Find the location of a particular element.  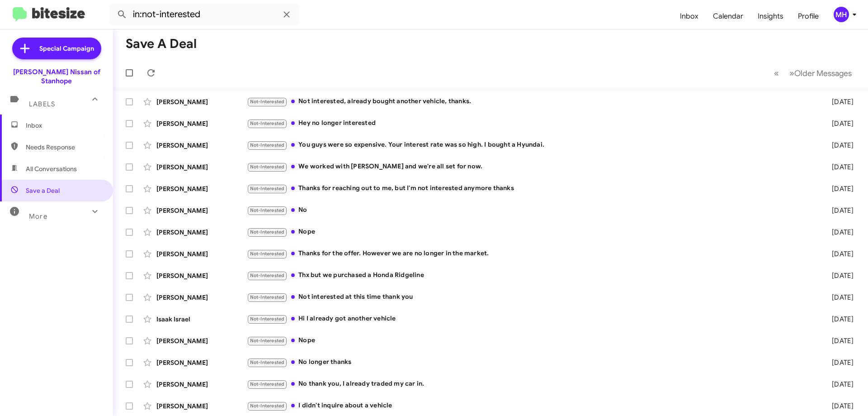

button: MH is located at coordinates (842, 14).